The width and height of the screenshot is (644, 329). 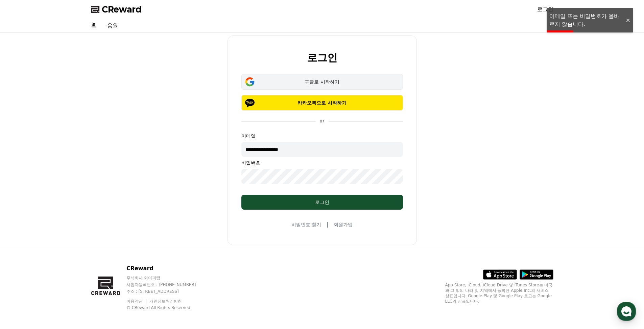 What do you see at coordinates (109, 223) in the screenshot?
I see `a: 설정` at bounding box center [109, 223].